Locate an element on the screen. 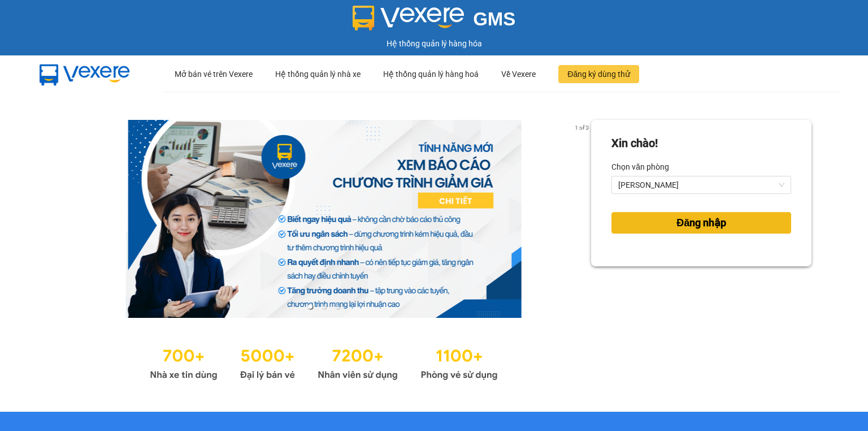 The width and height of the screenshot is (868, 431). button: Đăng nhập is located at coordinates (701, 223).